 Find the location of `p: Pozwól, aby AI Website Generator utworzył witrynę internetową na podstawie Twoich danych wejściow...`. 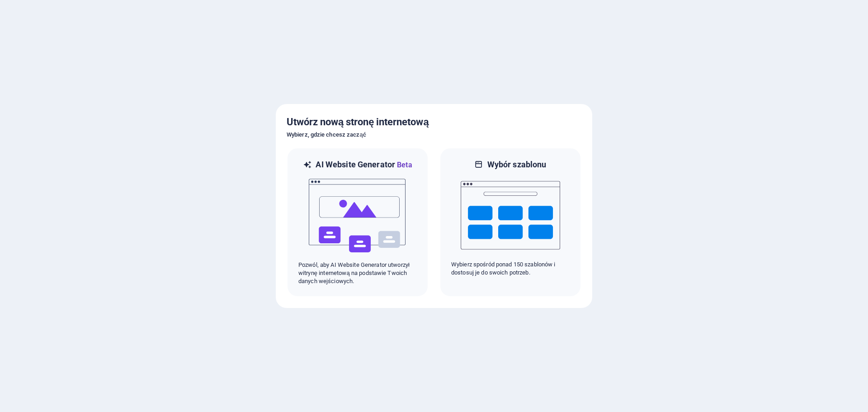

p: Pozwól, aby AI Website Generator utworzył witrynę internetową na podstawie Twoich danych wejściow... is located at coordinates (358, 273).